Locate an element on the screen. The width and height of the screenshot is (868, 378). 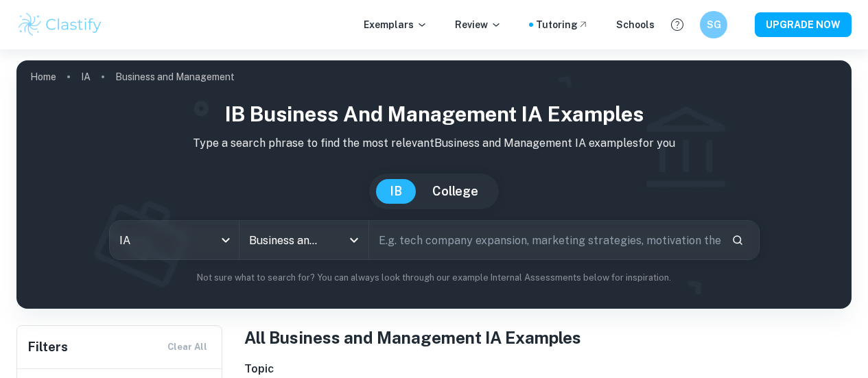
a: Tutoring is located at coordinates (562, 25).